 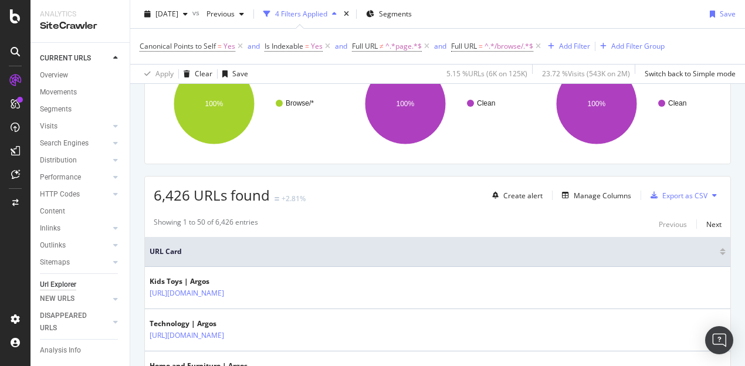 I want to click on a: Analysis Info, so click(x=80, y=350).